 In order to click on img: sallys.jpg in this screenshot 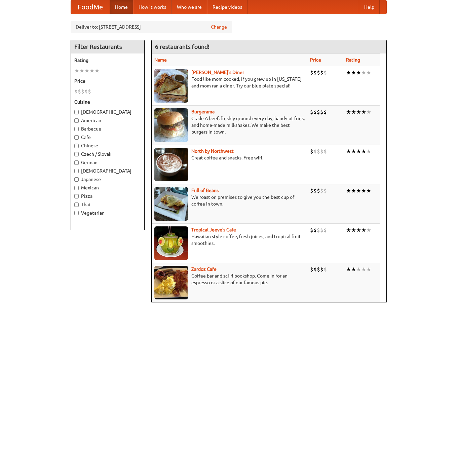, I will do `click(171, 86)`.